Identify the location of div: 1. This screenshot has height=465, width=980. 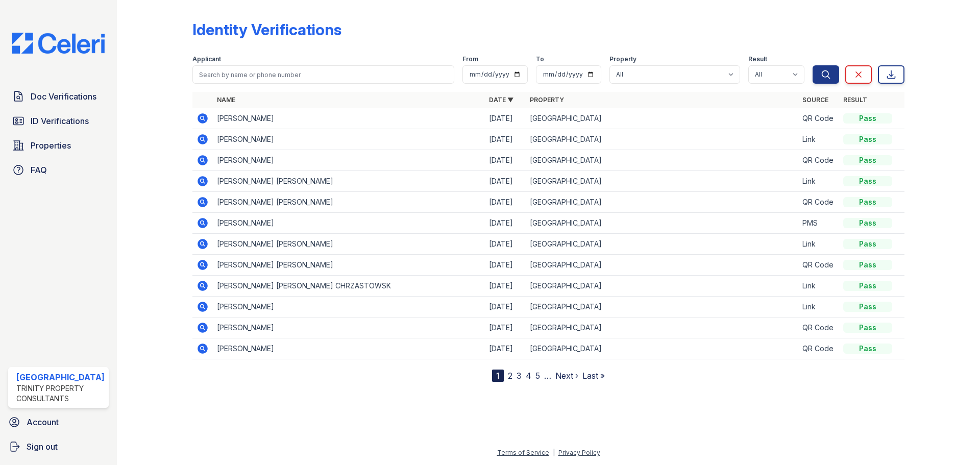
(498, 375).